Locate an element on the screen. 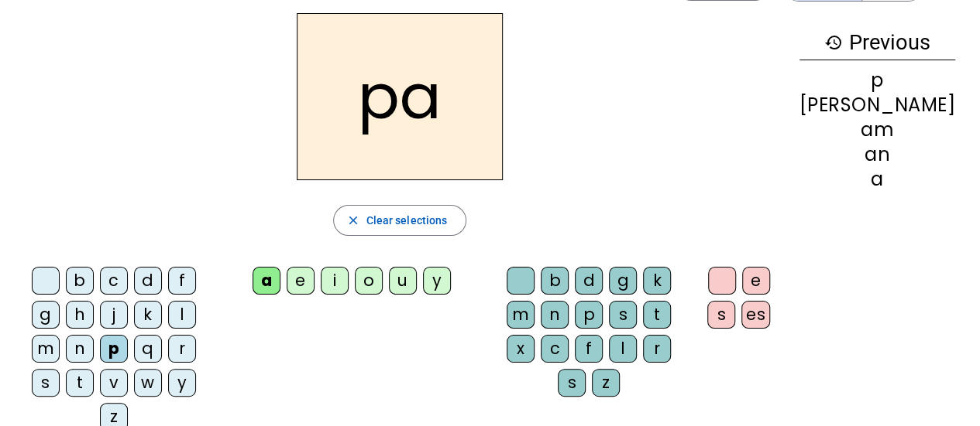  div: am is located at coordinates (877, 130).